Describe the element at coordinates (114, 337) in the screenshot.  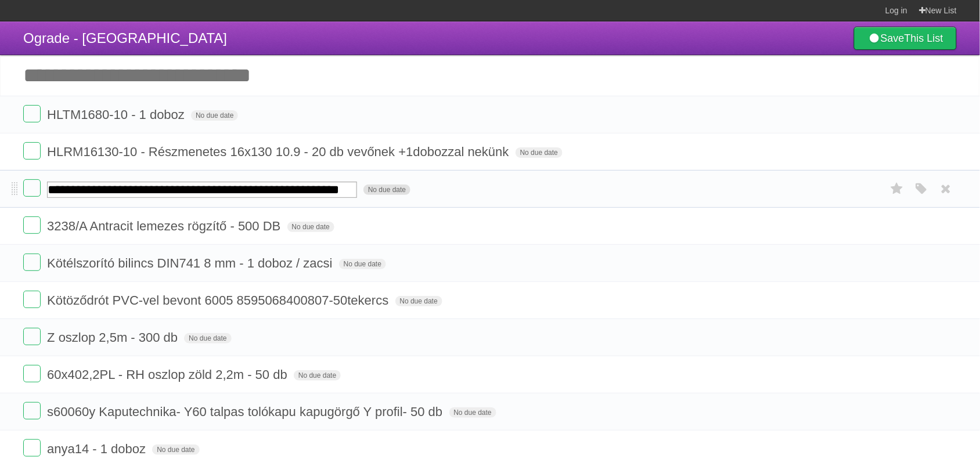
I see `span: Z oszlop 2,5m - 300 db` at that location.